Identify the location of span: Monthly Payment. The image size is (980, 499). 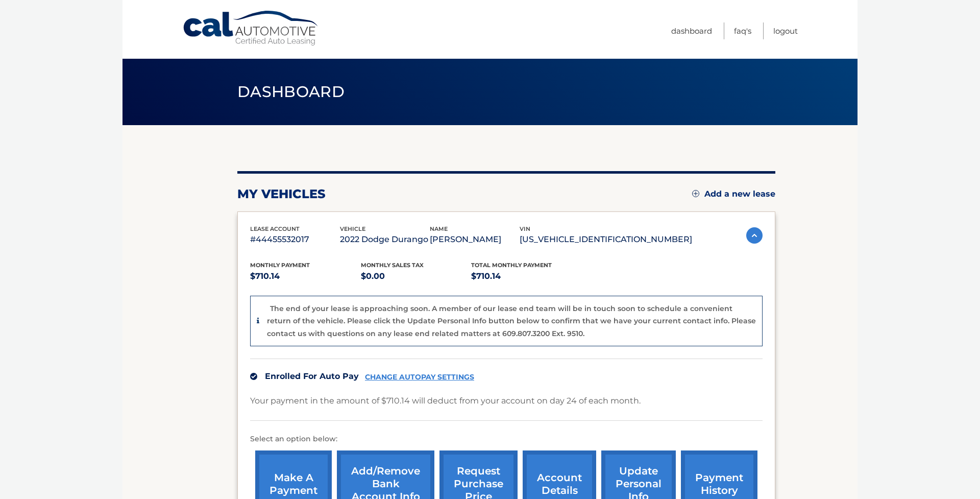
(280, 265).